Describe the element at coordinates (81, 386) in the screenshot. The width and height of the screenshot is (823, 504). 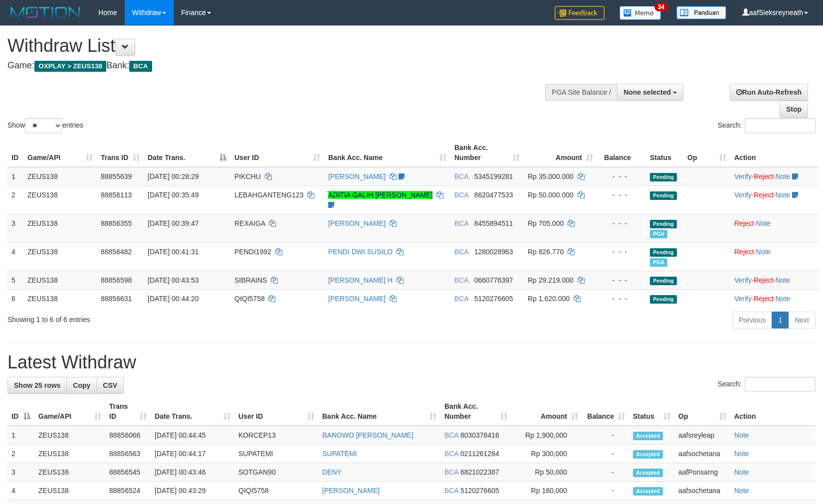
I see `span: Copy` at that location.